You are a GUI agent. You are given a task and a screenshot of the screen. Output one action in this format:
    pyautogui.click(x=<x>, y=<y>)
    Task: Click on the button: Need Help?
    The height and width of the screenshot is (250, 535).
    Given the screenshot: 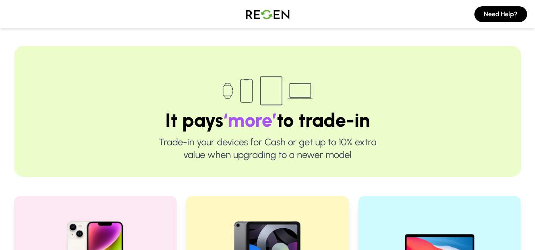 What is the action you would take?
    pyautogui.click(x=500, y=14)
    